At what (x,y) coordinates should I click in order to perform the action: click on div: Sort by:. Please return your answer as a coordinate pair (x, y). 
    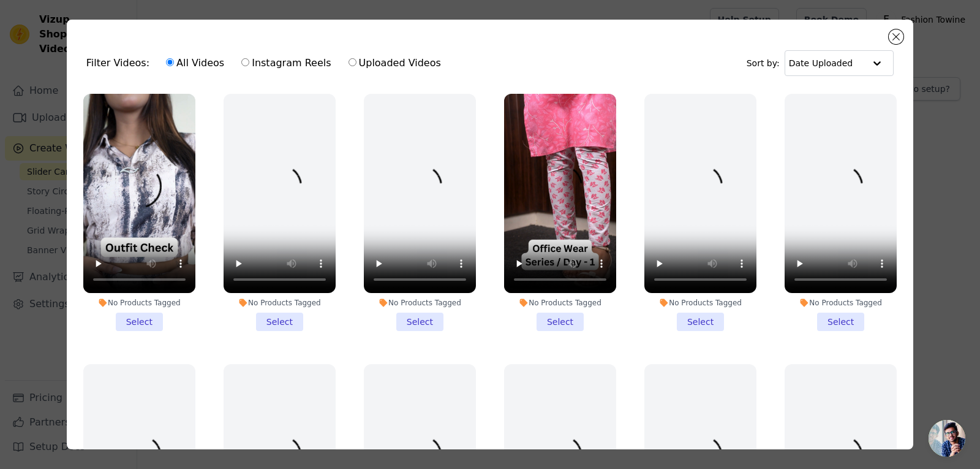
    Looking at the image, I should click on (820, 63).